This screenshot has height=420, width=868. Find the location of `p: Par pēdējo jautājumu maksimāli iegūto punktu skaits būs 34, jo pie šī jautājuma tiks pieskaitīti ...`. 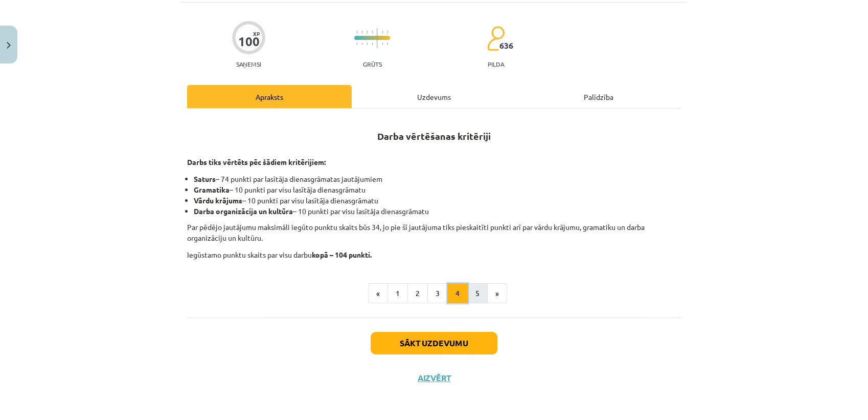

p: Par pēdējo jautājumu maksimāli iegūto punktu skaits būs 34, jo pie šī jautājuma tiks pieskaitīti ... is located at coordinates (434, 232).